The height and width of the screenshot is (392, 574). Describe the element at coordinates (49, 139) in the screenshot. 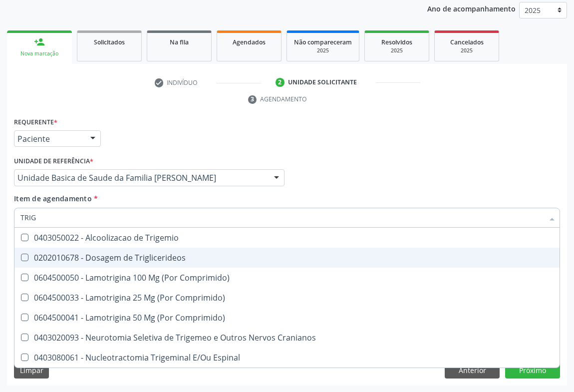

I see `span: Paciente` at that location.